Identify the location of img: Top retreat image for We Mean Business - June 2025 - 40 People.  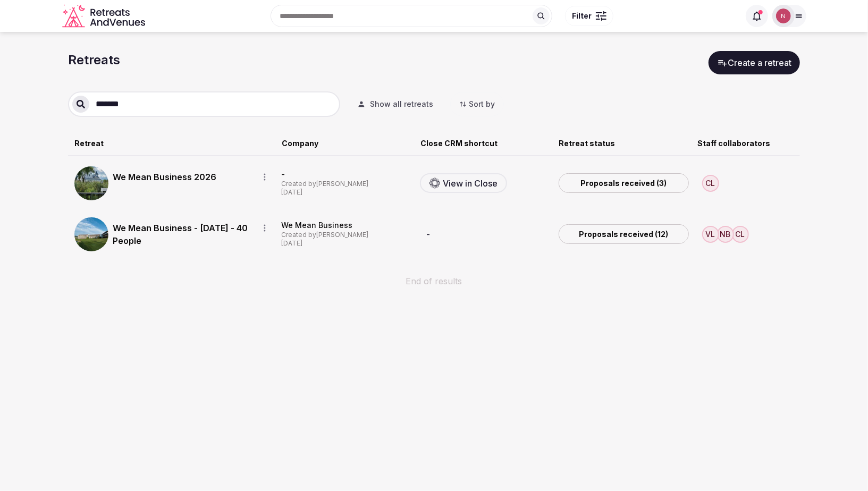
(91, 234).